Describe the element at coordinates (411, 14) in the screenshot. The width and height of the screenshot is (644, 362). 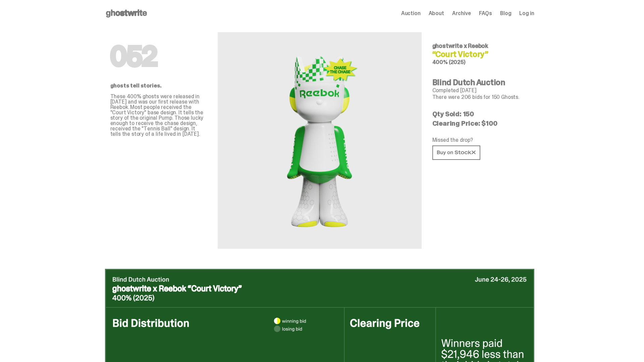
I see `span: Auction` at that location.